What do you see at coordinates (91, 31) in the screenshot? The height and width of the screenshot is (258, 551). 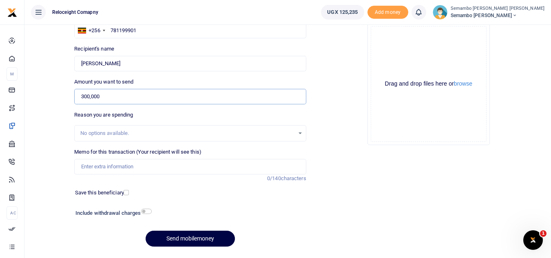 I see `div: Uganda: +256` at bounding box center [91, 31].